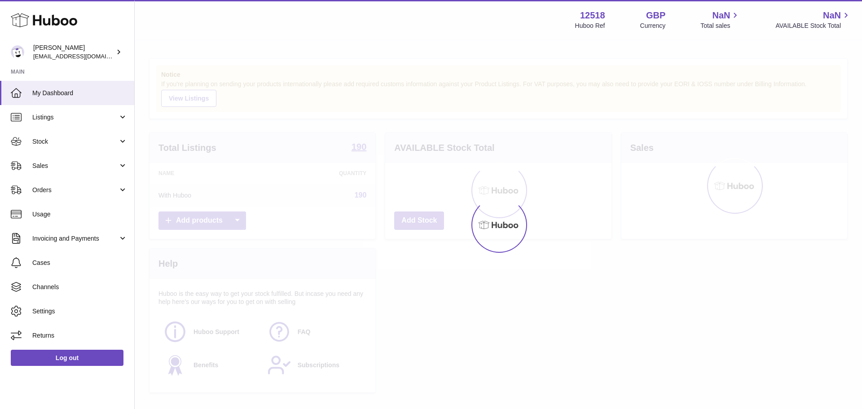  What do you see at coordinates (813, 20) in the screenshot?
I see `a: NaN AVAILABLE Stock Total` at bounding box center [813, 20].